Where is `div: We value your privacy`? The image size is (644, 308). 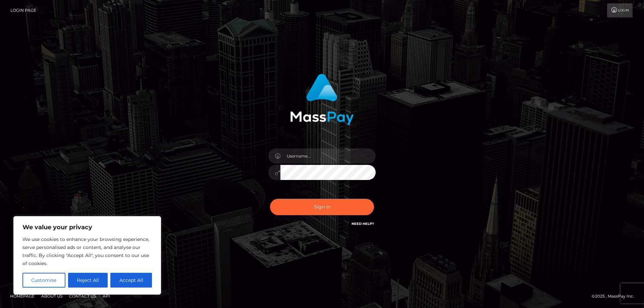
div: We value your privacy is located at coordinates (87, 256).